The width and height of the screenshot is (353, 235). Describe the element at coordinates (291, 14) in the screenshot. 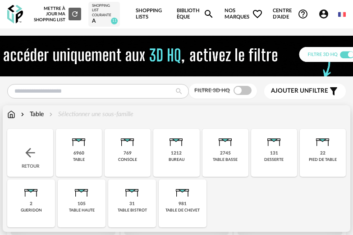

I see `span: Centre d'aideHelp Circle Outline icon` at that location.